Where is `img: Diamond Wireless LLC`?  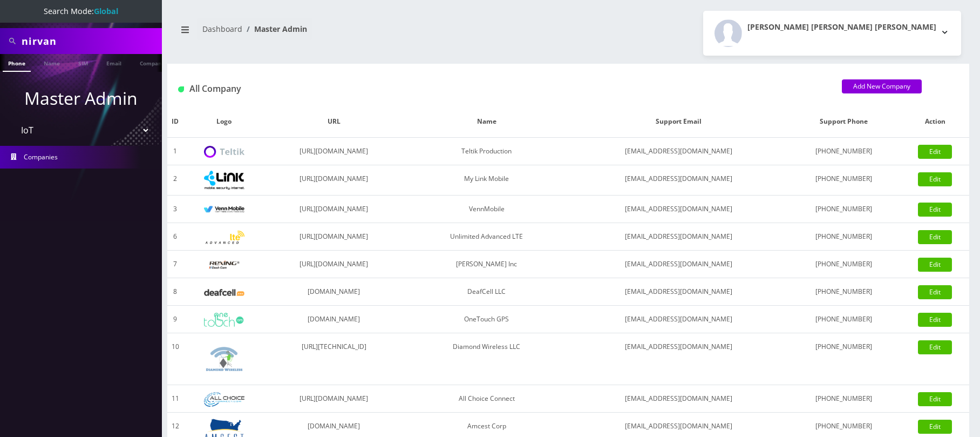 img: Diamond Wireless LLC is located at coordinates (224, 358).